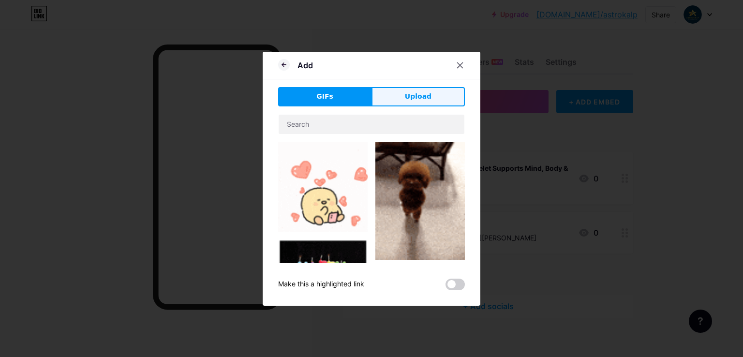 Image resolution: width=743 pixels, height=357 pixels. I want to click on input: Search, so click(372, 124).